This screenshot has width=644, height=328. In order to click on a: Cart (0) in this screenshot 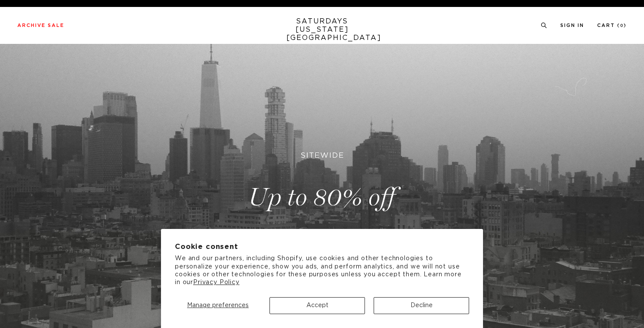, I will do `click(612, 25)`.